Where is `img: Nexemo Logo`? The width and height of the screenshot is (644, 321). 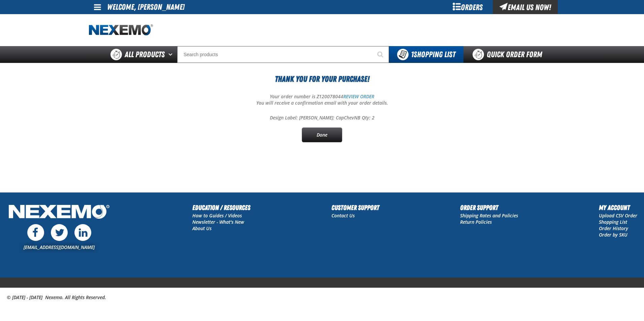
img: Nexemo Logo is located at coordinates (59, 213).